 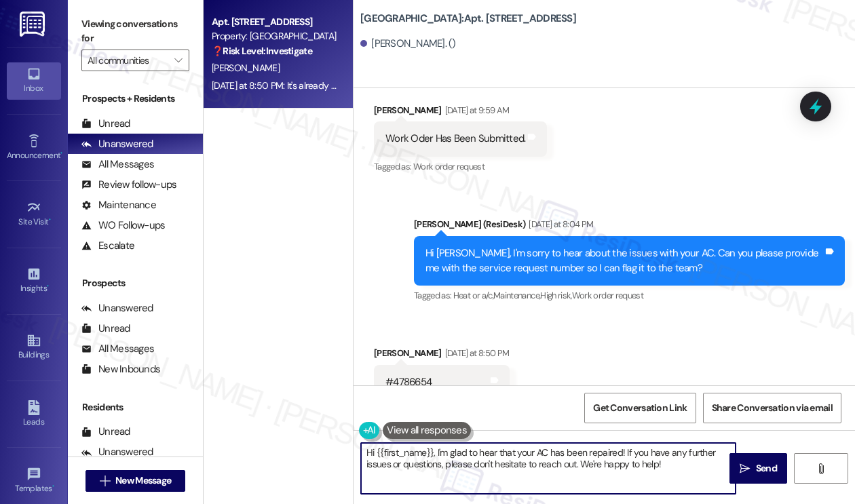 I want to click on div: WO Follow-ups, so click(x=123, y=225).